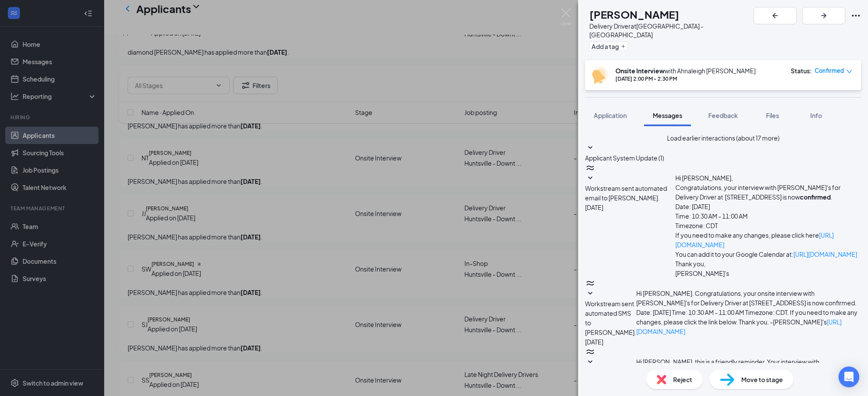 This screenshot has width=868, height=396. What do you see at coordinates (856, 16) in the screenshot?
I see `svg: Ellipses` at bounding box center [856, 16].